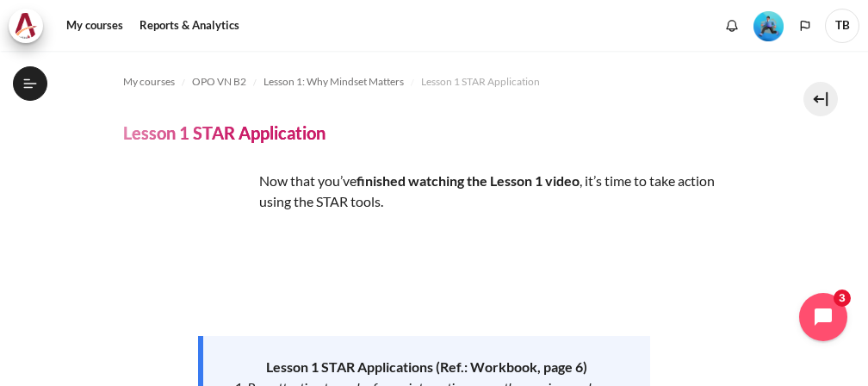 This screenshot has width=868, height=386. I want to click on div: Level #3, so click(768, 25).